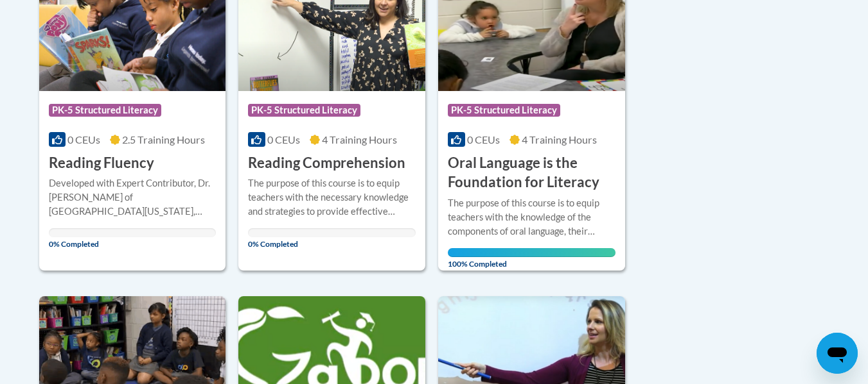 This screenshot has height=384, width=868. Describe the element at coordinates (531, 259) in the screenshot. I see `span: 100% Completed` at that location.